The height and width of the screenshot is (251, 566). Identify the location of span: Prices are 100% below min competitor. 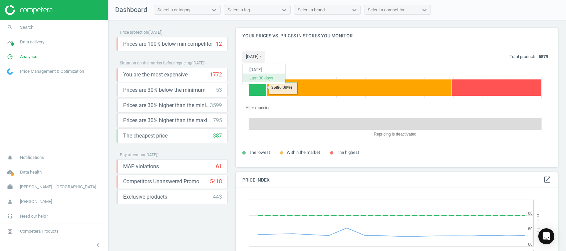
(168, 44).